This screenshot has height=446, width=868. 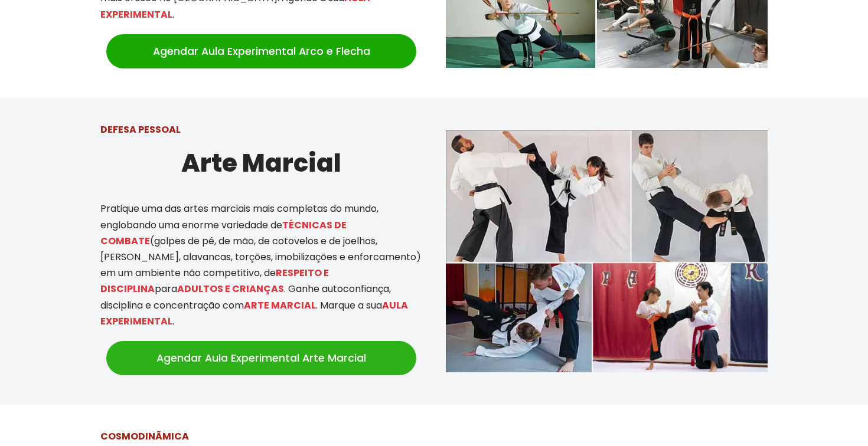 What do you see at coordinates (261, 358) in the screenshot?
I see `a: Agendar Aula Experimental Arte Marcial` at bounding box center [261, 358].